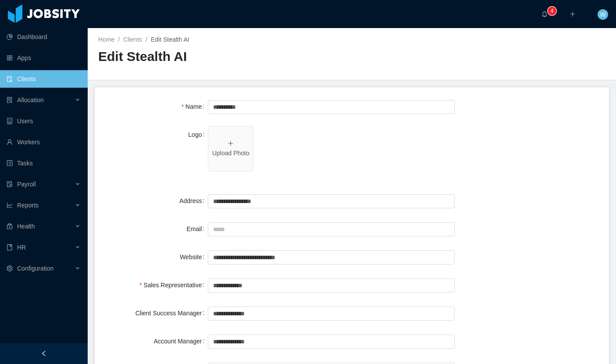 This screenshot has width=616, height=364. I want to click on input: Email, so click(331, 229).